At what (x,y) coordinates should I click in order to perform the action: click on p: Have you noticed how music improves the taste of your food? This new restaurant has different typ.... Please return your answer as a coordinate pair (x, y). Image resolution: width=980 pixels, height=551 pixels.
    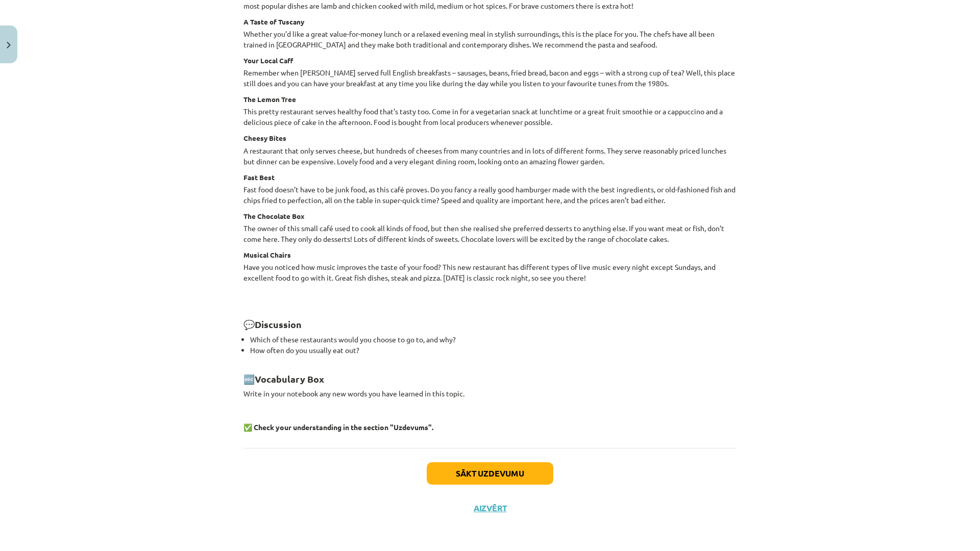
    Looking at the image, I should click on (490, 273).